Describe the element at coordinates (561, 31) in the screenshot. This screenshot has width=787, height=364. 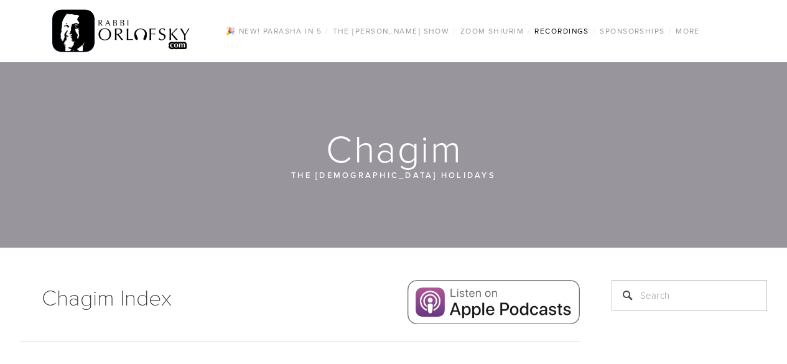
I see `a: Recordings` at that location.